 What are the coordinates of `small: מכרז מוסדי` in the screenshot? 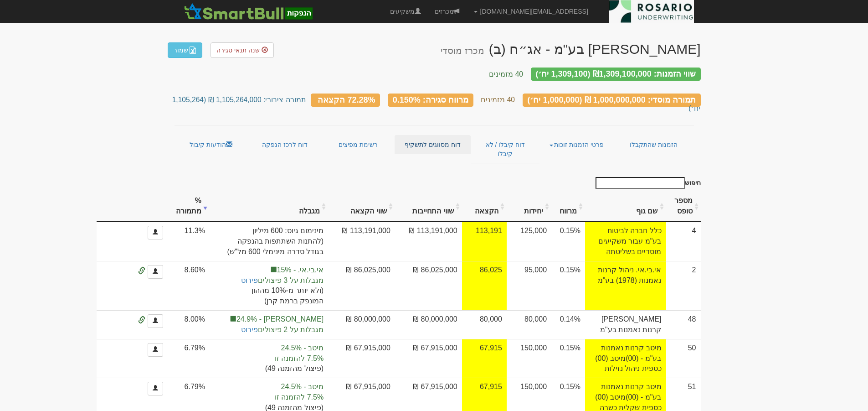 It's located at (462, 50).